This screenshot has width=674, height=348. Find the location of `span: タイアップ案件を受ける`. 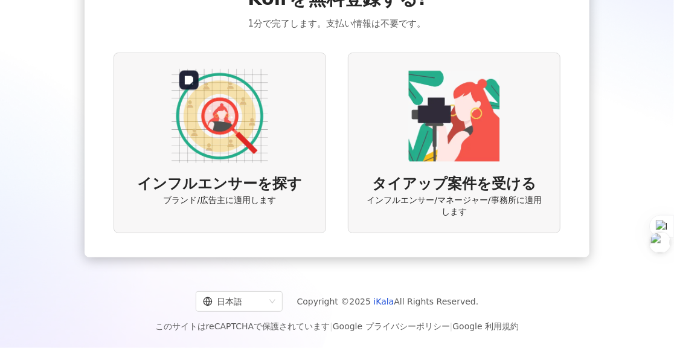

span: タイアップ案件を受ける is located at coordinates (454, 184).